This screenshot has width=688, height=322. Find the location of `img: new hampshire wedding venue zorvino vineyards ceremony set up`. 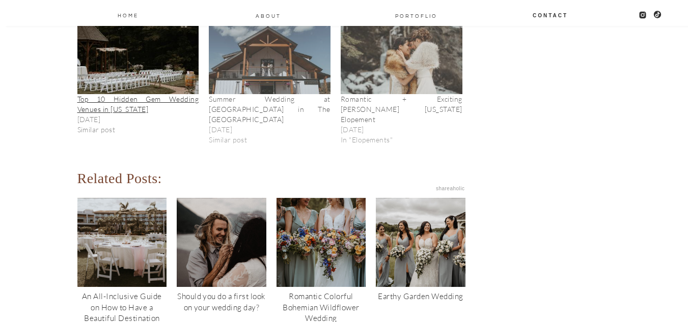

img: new hampshire wedding venue zorvino vineyards ceremony set up is located at coordinates (138, 60).